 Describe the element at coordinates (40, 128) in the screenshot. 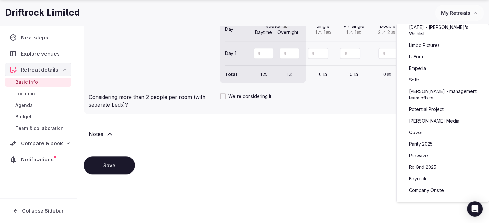

I see `span: Team & collaboration` at that location.